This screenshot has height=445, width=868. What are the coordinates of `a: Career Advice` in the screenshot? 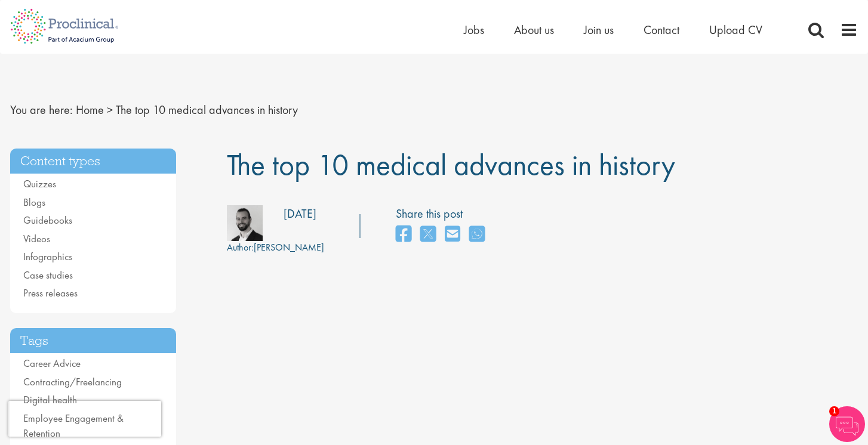 It's located at (52, 363).